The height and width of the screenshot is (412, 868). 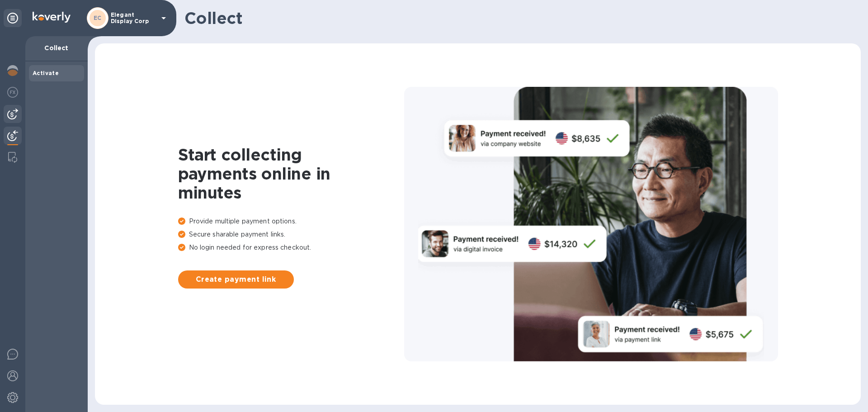 What do you see at coordinates (291, 221) in the screenshot?
I see `p: Provide multiple payment options.` at bounding box center [291, 221].